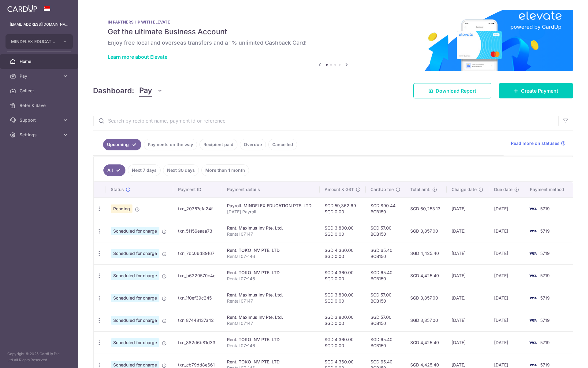  What do you see at coordinates (114, 170) in the screenshot?
I see `a: All` at bounding box center [114, 170].